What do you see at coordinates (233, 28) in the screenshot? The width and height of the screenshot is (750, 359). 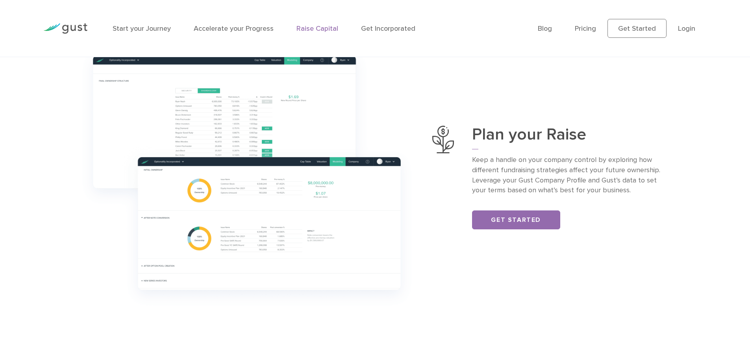 I see `a: Accelerate your Progress` at bounding box center [233, 28].